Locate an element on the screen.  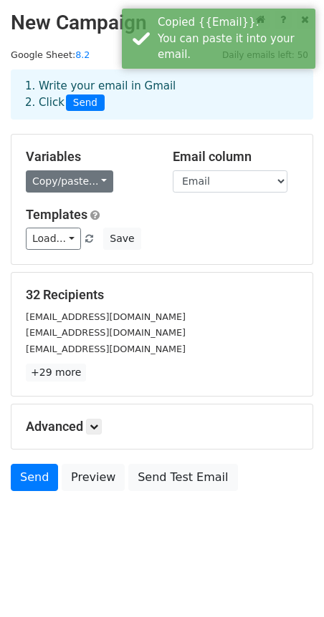
h5: Email column is located at coordinates (235, 157).